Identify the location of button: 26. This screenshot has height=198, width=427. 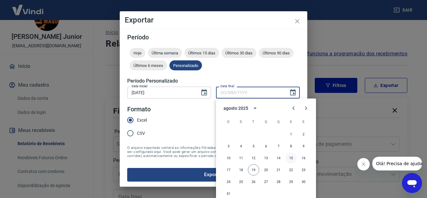
(254, 182).